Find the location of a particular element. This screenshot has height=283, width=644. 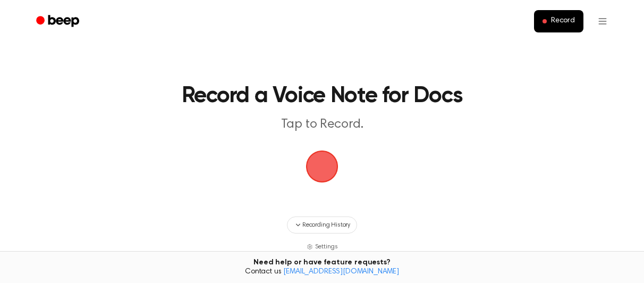

button: Beep Logo is located at coordinates (322, 166).